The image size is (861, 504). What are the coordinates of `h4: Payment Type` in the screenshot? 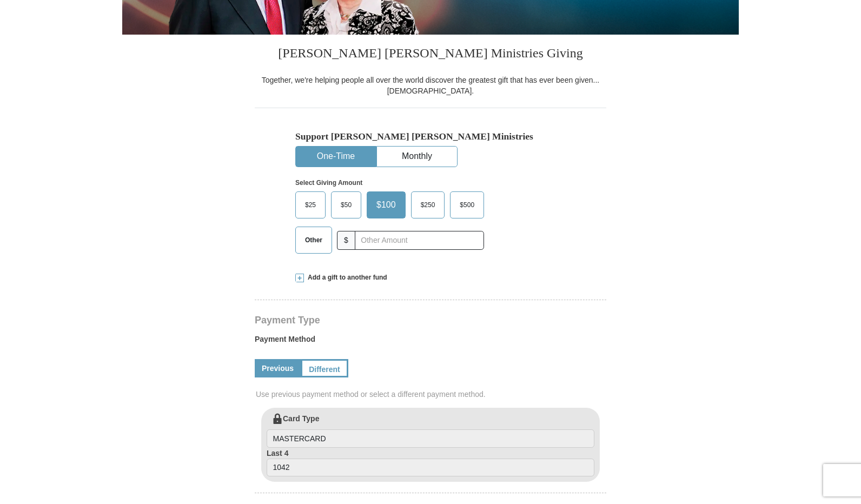 It's located at (430, 320).